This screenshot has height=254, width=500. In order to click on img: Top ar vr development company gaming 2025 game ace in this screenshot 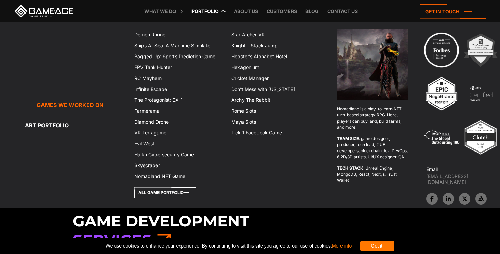, I will do `click(481, 137)`.